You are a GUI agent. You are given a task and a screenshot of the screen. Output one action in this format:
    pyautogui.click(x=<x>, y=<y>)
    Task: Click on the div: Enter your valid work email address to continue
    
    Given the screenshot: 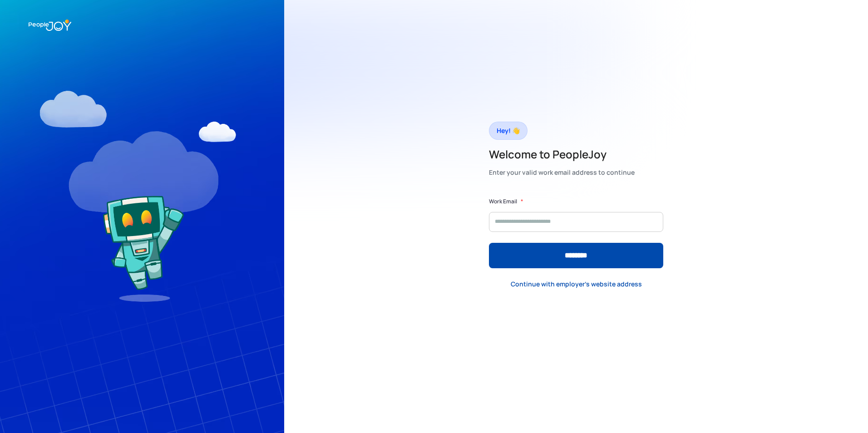 What is the action you would take?
    pyautogui.click(x=561, y=173)
    